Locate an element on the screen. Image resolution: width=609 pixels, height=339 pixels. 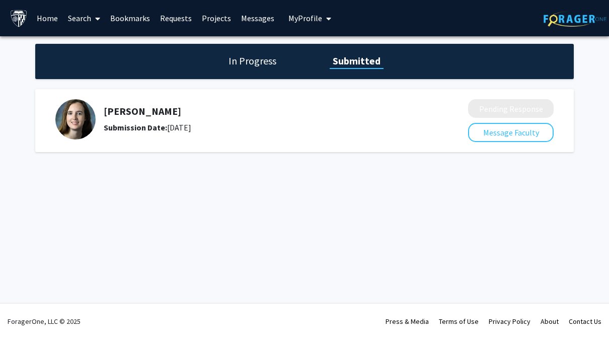
a: Search is located at coordinates (84, 18).